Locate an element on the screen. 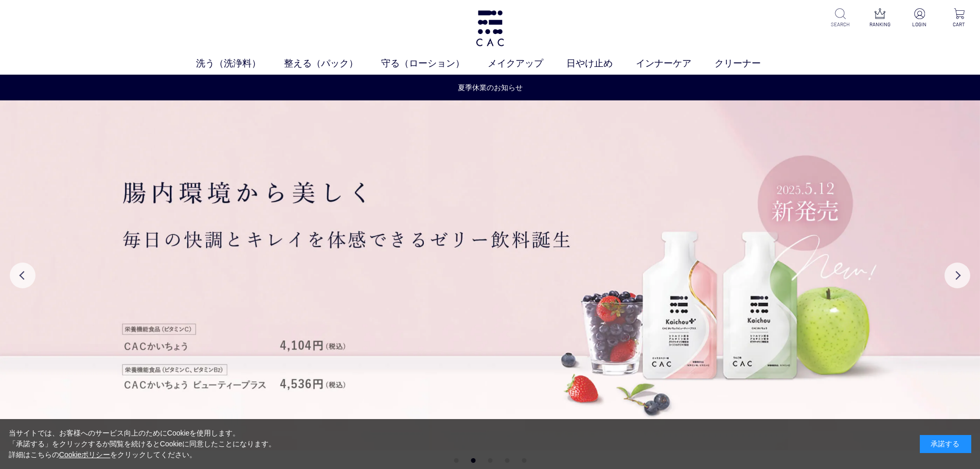 This screenshot has height=469, width=980. a: CART is located at coordinates (959, 18).